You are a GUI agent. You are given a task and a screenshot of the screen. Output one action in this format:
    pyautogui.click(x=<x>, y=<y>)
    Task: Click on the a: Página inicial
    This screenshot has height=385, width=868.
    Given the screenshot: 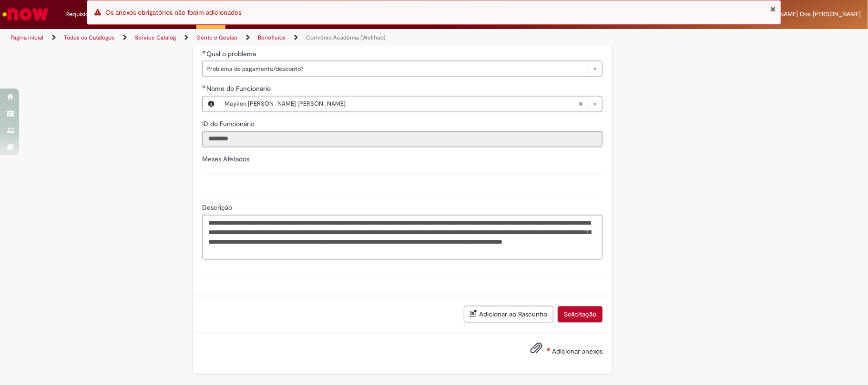 What is the action you would take?
    pyautogui.click(x=27, y=38)
    